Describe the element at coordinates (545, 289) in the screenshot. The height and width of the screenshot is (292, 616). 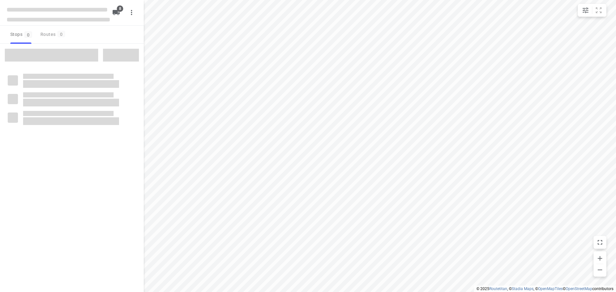
I see `li: © 2025 , © , © © contributors` at that location.